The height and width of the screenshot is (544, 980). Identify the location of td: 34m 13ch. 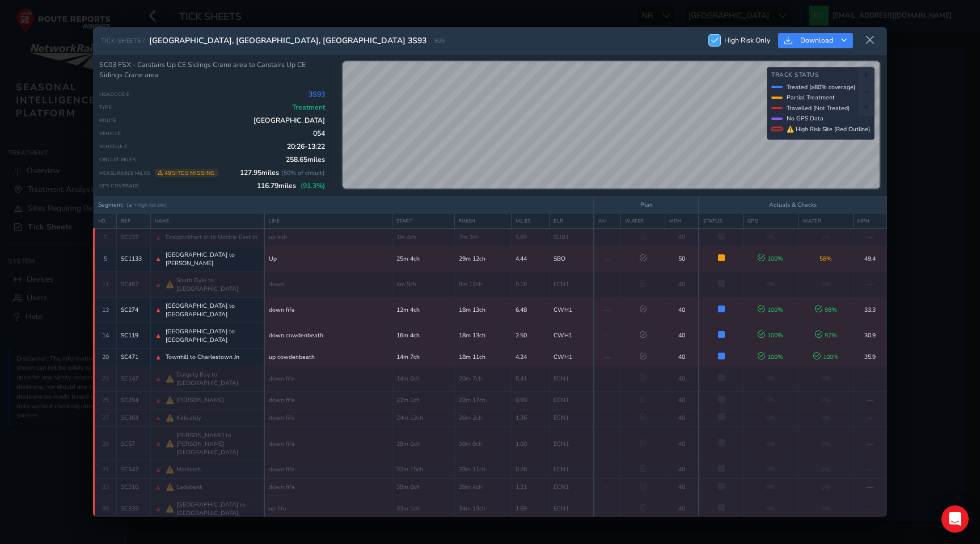
(483, 508).